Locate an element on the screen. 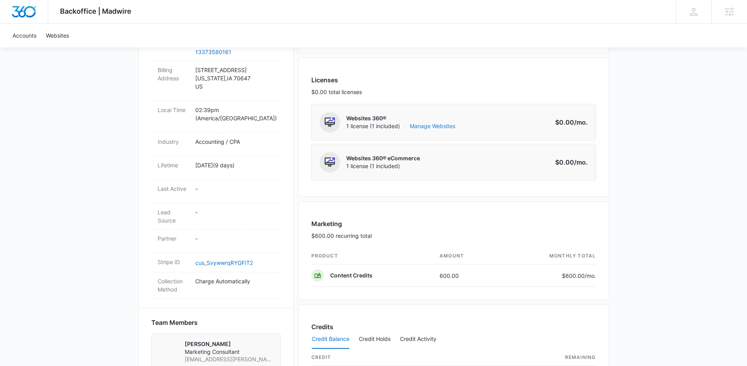 Image resolution: width=747 pixels, height=366 pixels. th: credit is located at coordinates (412, 358).